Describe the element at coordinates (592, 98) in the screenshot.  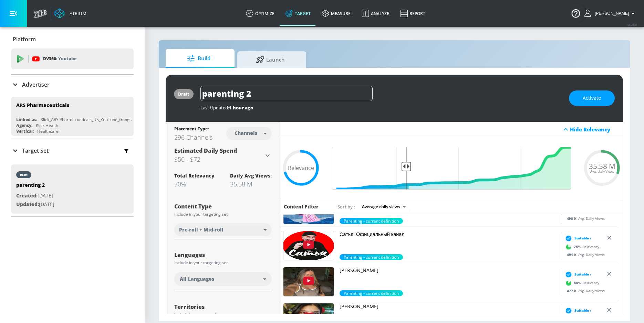
I see `span: Activate` at that location.